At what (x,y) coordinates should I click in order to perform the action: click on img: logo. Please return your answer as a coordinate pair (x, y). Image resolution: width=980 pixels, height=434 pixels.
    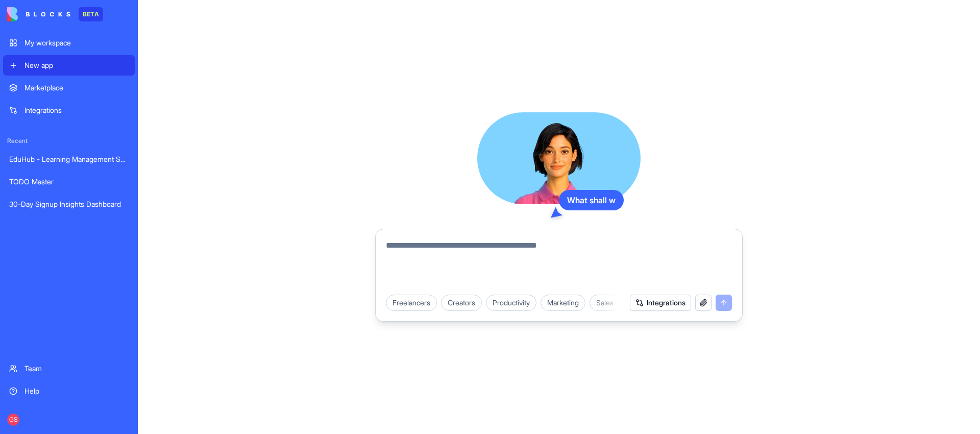
    Looking at the image, I should click on (39, 14).